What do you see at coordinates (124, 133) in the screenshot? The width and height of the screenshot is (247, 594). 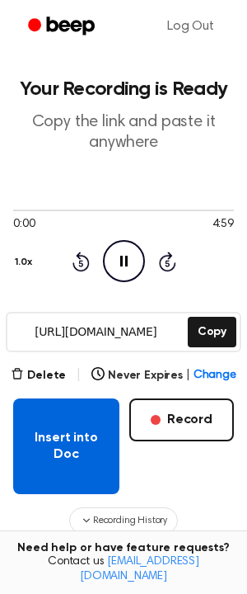 I see `p: Copy the link and paste it anywhere` at bounding box center [124, 133].